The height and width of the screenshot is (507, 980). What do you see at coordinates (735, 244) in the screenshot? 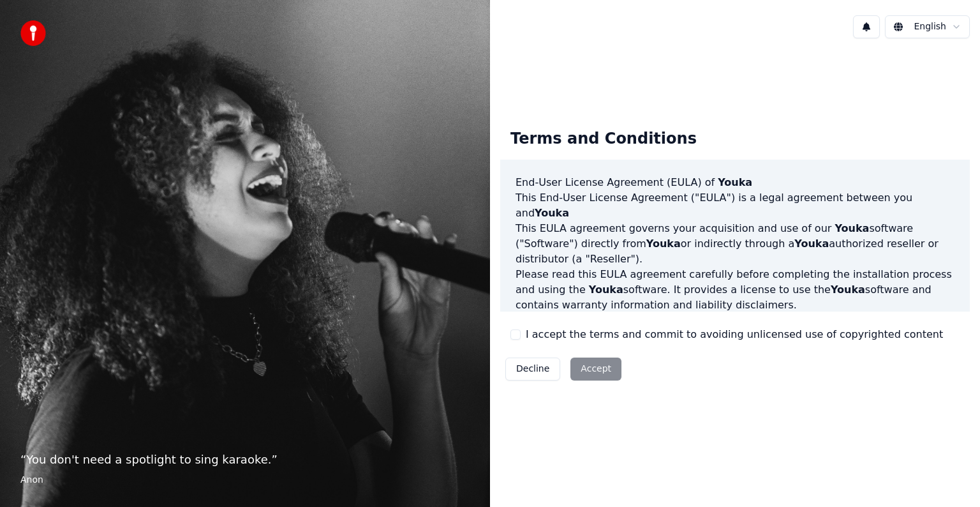
I see `p: This EULA agreement governs your acquisition and use of our software ("Software") directly from o...` at bounding box center [735, 244].